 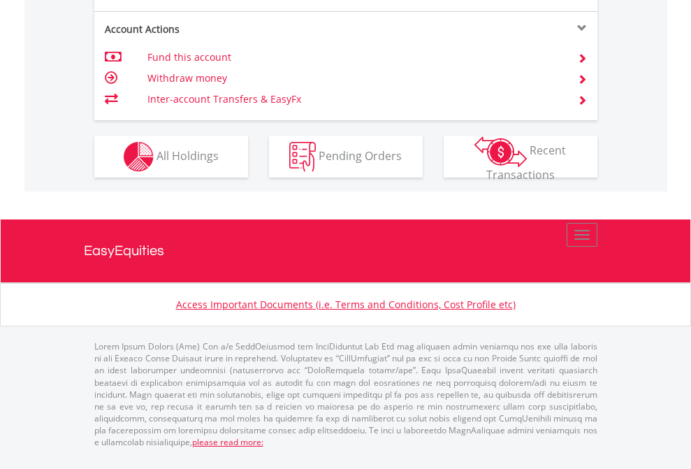 I want to click on a: Access Important Documents (i.e. Terms and Conditions, Cost Profile etc), so click(x=346, y=304).